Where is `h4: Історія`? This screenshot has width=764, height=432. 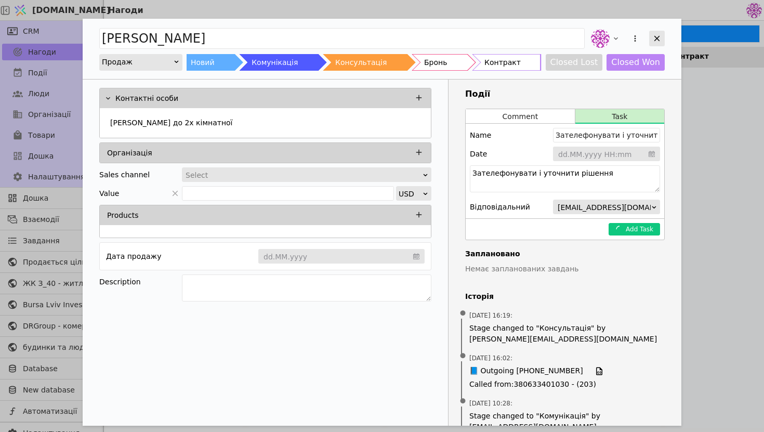 h4: Історія is located at coordinates (565, 296).